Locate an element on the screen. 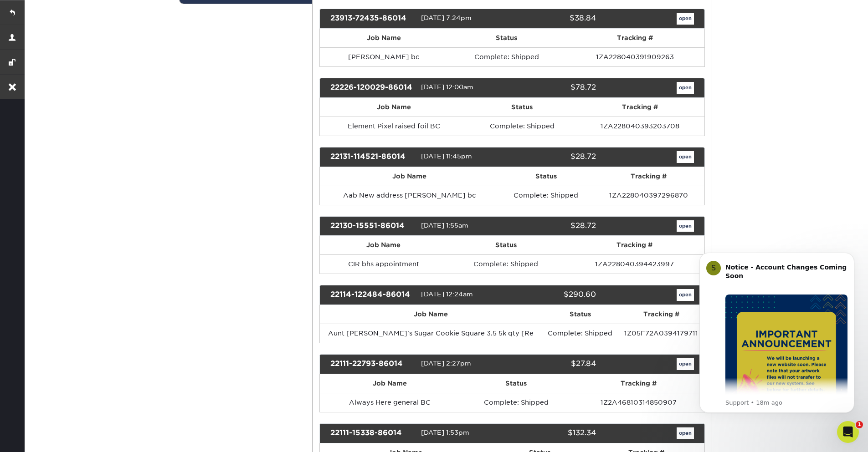 The image size is (868, 452). td: 1ZA228040397296870 is located at coordinates (648, 195).